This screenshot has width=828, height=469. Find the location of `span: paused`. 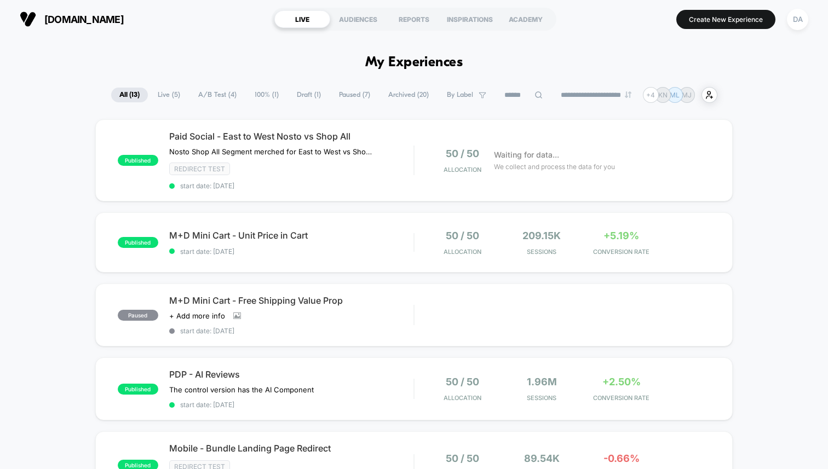

span: paused is located at coordinates (138, 315).